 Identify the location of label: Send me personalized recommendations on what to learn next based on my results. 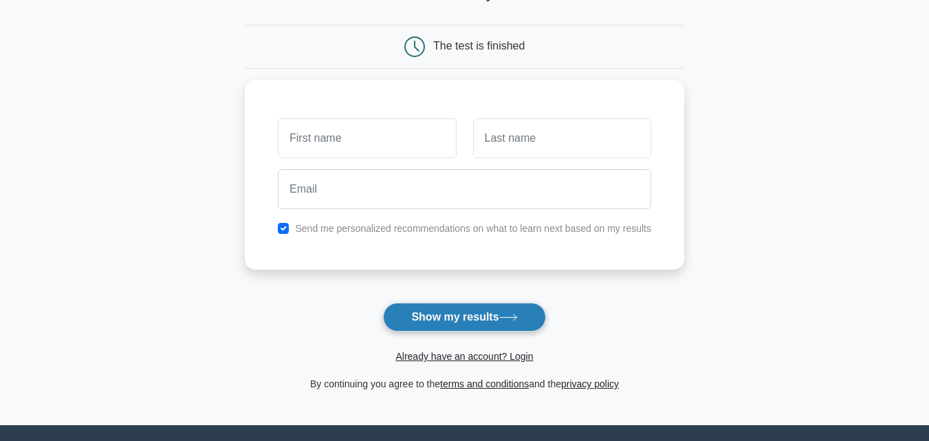
(473, 228).